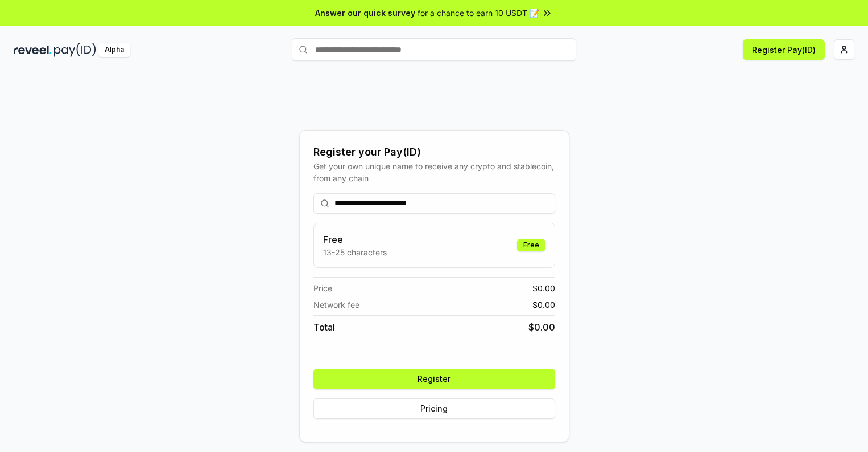 The width and height of the screenshot is (868, 452). What do you see at coordinates (336, 304) in the screenshot?
I see `span: Network fee` at bounding box center [336, 304].